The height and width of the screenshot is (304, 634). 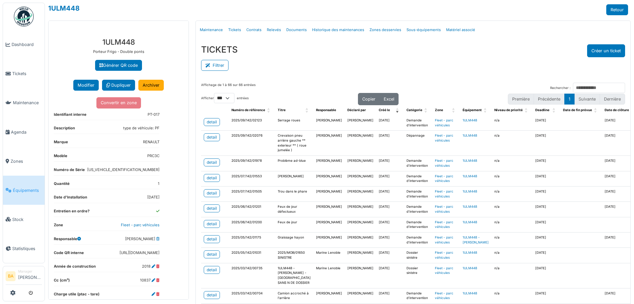 What do you see at coordinates (27, 44) in the screenshot?
I see `span: Dashboard` at bounding box center [27, 44].